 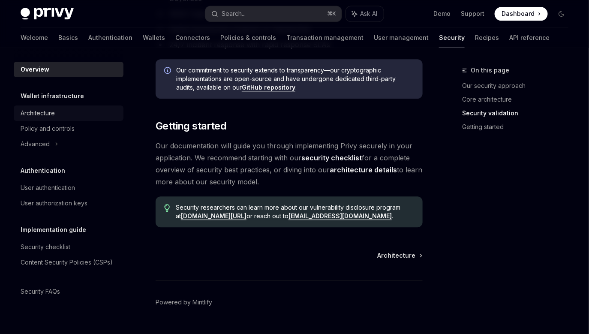 What do you see at coordinates (45, 247) in the screenshot?
I see `div: Security checklist` at bounding box center [45, 247].